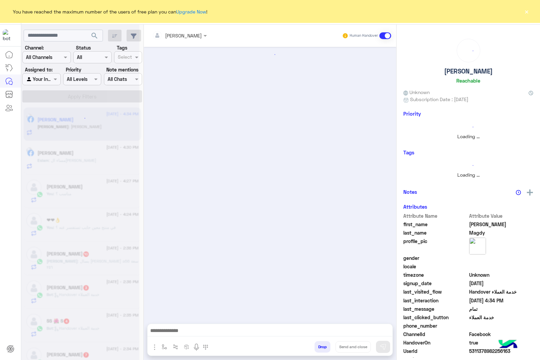 The width and height of the screenshot is (540, 360). Describe the element at coordinates (435, 233) in the screenshot. I see `span: last_name` at that location.